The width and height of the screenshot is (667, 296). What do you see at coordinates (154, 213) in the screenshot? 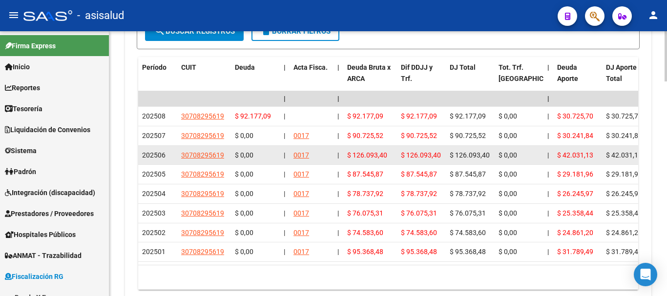
I see `span: 202503` at bounding box center [154, 213].